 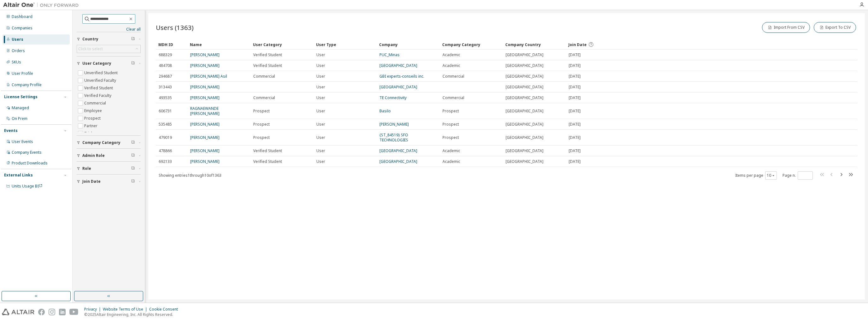 What do you see at coordinates (282, 45) in the screenshot?
I see `div: User Category` at bounding box center [282, 45].